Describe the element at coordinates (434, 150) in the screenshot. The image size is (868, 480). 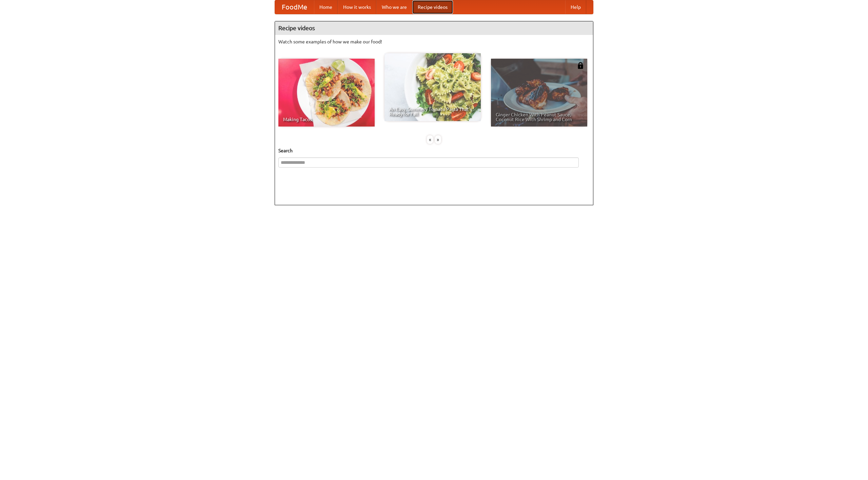
I see `h5: Search` at that location.